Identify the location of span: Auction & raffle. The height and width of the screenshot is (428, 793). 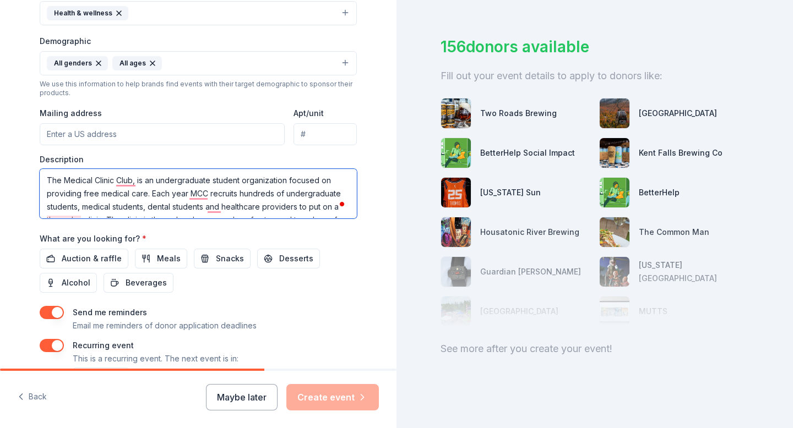
(91, 259).